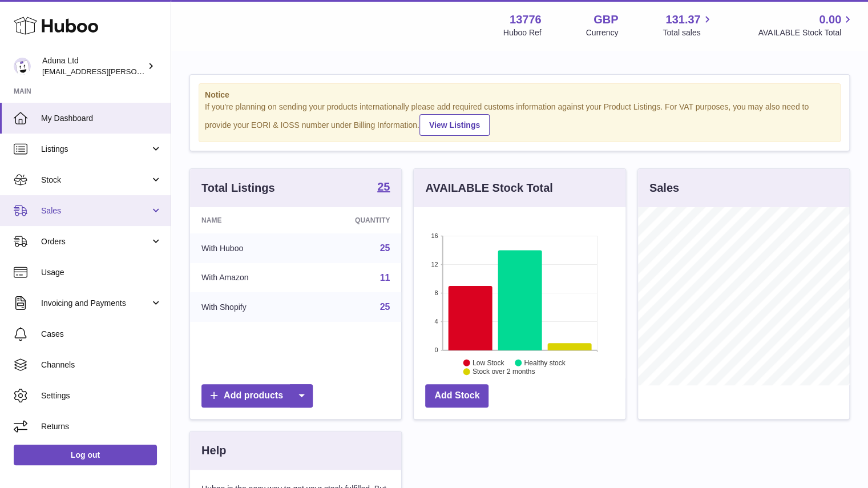 This screenshot has width=868, height=488. Describe the element at coordinates (94, 66) in the screenshot. I see `div: Aduna Ltd` at that location.